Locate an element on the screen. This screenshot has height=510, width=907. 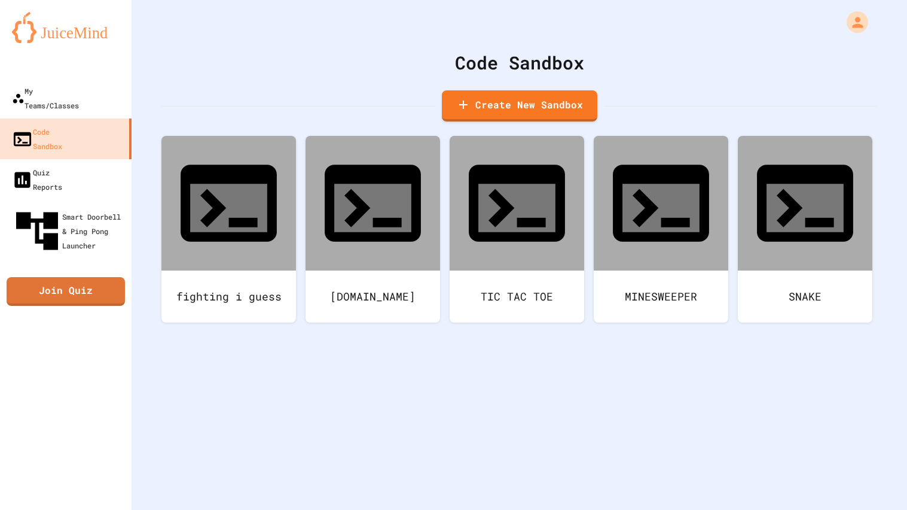
div: MINESWEEPER is located at coordinates (661, 296).